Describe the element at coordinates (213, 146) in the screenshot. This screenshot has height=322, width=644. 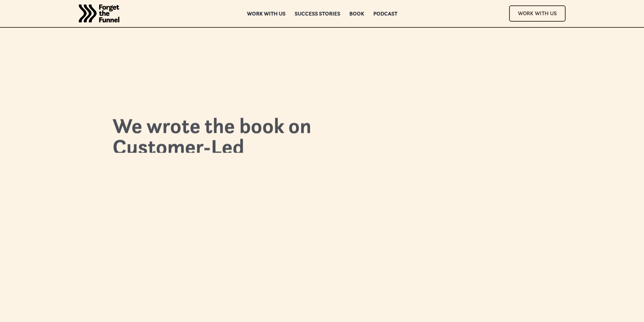
I see `h1: We wrote the book on Customer-Led Growth™` at that location.